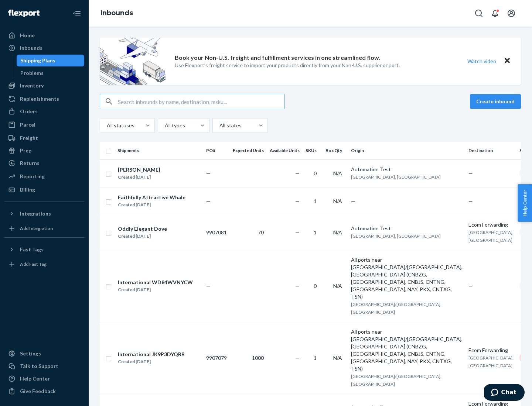  What do you see at coordinates (44, 354) in the screenshot?
I see `a: Settings` at bounding box center [44, 354].